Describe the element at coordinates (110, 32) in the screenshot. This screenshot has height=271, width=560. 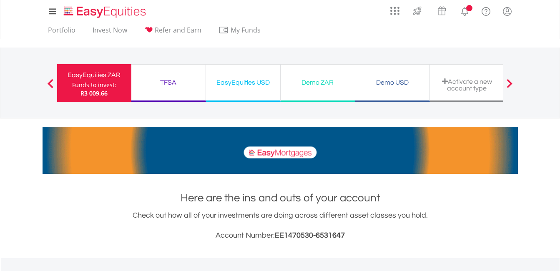
I see `a: Invest Now` at that location.